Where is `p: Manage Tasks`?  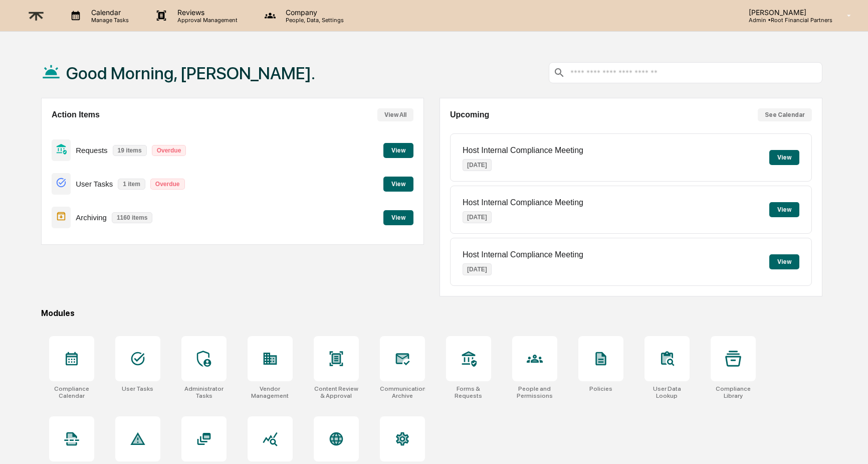
p: Manage Tasks is located at coordinates (108, 20).